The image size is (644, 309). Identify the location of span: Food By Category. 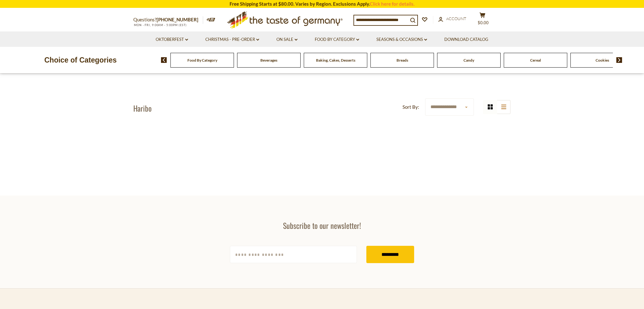
(202, 60).